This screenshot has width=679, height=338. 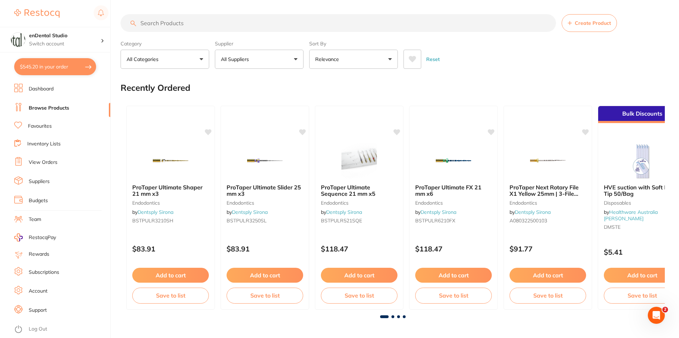 I want to click on a: Subscriptions, so click(x=44, y=272).